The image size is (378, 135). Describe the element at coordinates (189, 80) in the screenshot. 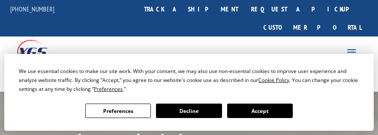

I see `div: We use essential cookies to make our site work. With your consent, we may also use non-essential ...` at that location.